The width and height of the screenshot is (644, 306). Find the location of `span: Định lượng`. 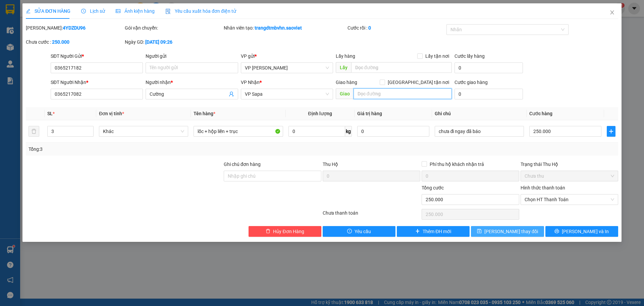

span: Định lượng is located at coordinates (320, 113).